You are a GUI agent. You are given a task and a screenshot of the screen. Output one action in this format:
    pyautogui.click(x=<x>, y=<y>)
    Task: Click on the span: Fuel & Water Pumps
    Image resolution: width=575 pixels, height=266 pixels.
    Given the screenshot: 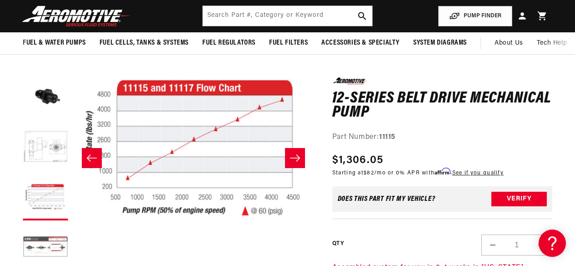 What is the action you would take?
    pyautogui.click(x=54, y=43)
    